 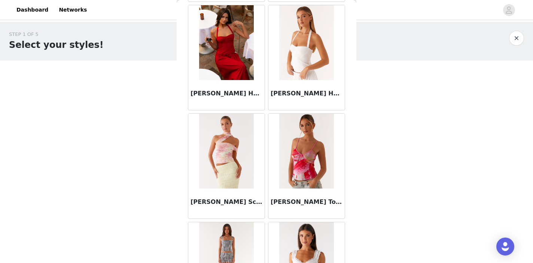 What do you see at coordinates (56, 45) in the screenshot?
I see `h1: Select your styles!` at bounding box center [56, 45].